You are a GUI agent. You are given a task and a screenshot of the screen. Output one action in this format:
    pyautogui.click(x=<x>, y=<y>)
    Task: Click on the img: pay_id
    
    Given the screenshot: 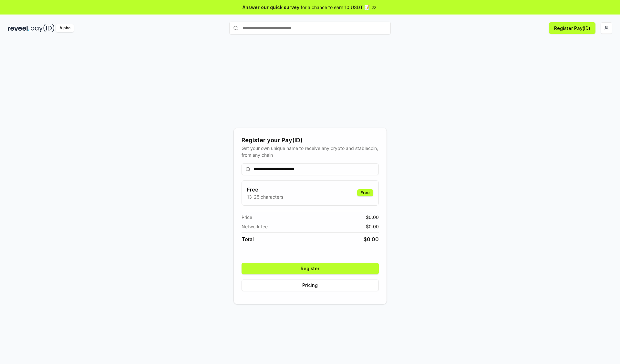 What is the action you would take?
    pyautogui.click(x=43, y=28)
    